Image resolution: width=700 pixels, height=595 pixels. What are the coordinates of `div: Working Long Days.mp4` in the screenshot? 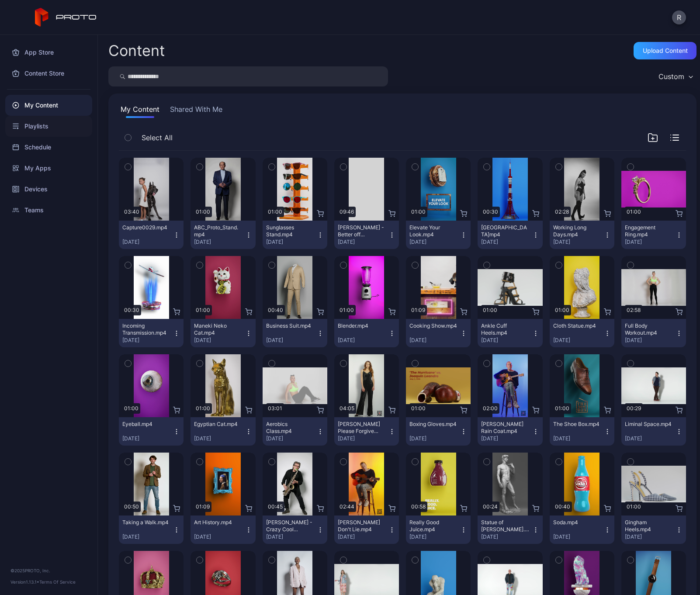 It's located at (577, 231).